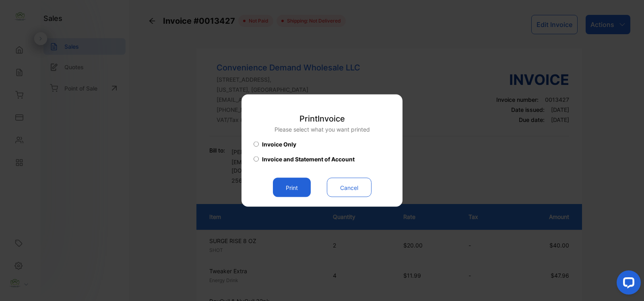 The image size is (644, 301). Describe the element at coordinates (308, 159) in the screenshot. I see `span: Invoice and Statement of Account` at that location.